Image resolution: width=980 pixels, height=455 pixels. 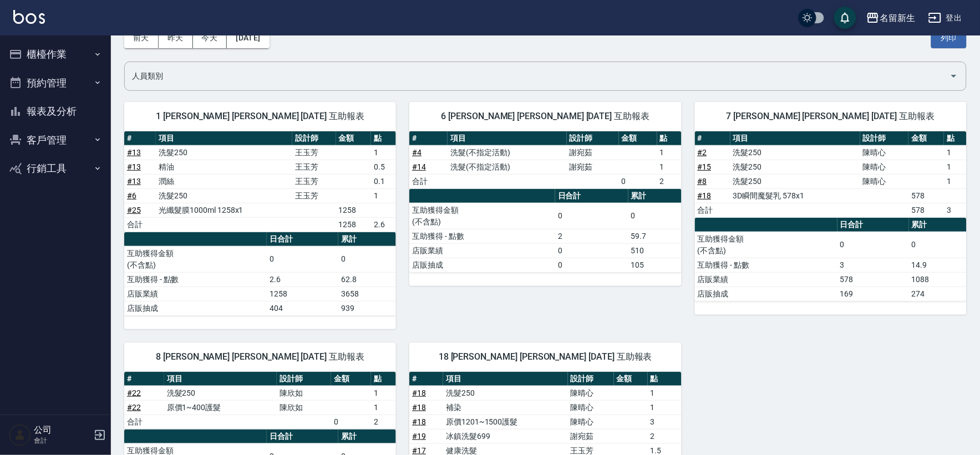 What do you see at coordinates (416, 152) in the screenshot?
I see `a: #4` at bounding box center [416, 152].